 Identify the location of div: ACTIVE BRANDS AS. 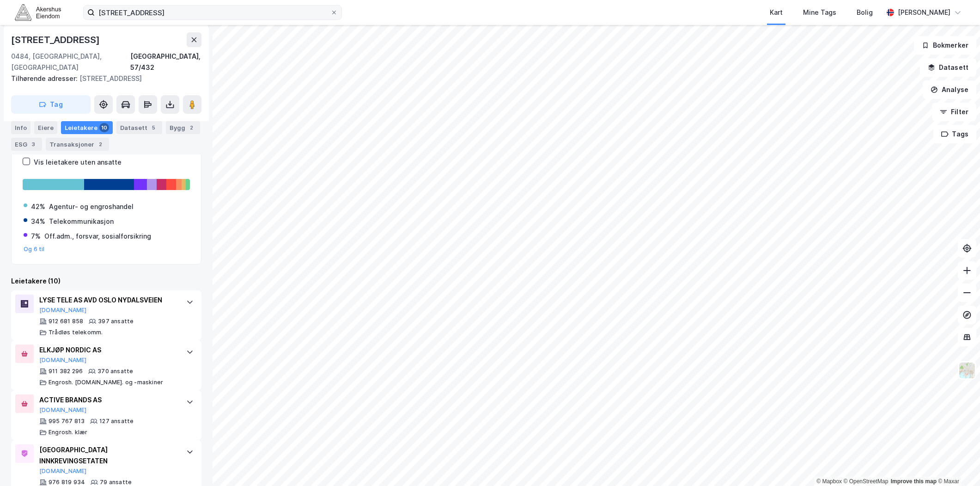
(108, 400).